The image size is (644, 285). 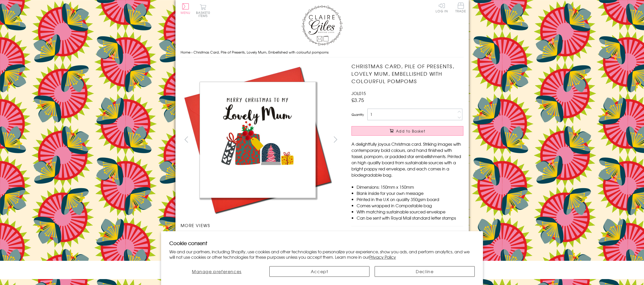 I want to click on li: Can be sent with Royal Mail standard letter stamps, so click(x=410, y=218).